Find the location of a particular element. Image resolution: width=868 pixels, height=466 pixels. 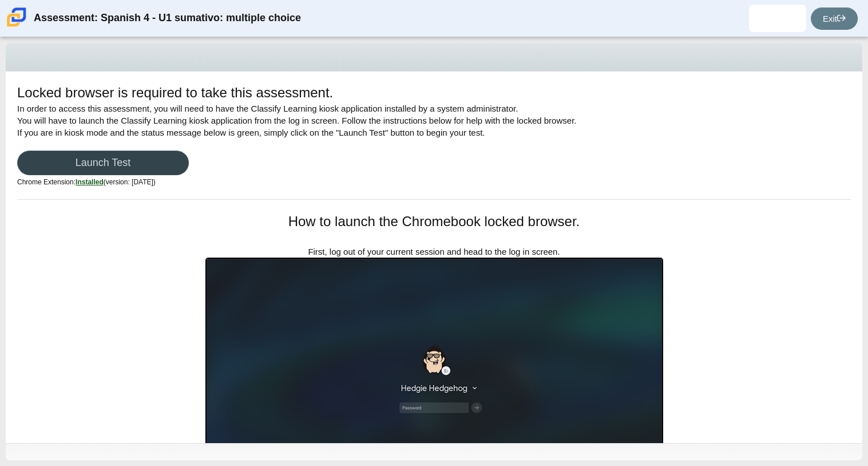

a: Carmen School of Science & Technology is located at coordinates (17, 26).